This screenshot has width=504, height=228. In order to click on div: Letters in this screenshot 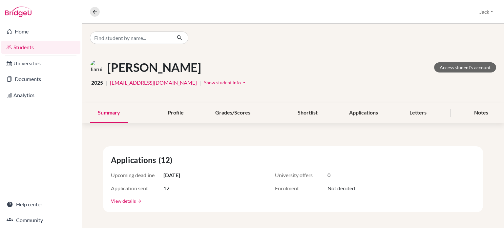, I will do `click(418, 113)`.